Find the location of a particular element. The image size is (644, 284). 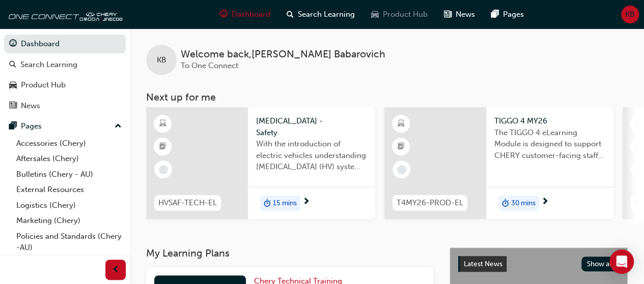

a: Accessories (Chery) is located at coordinates (69, 143).